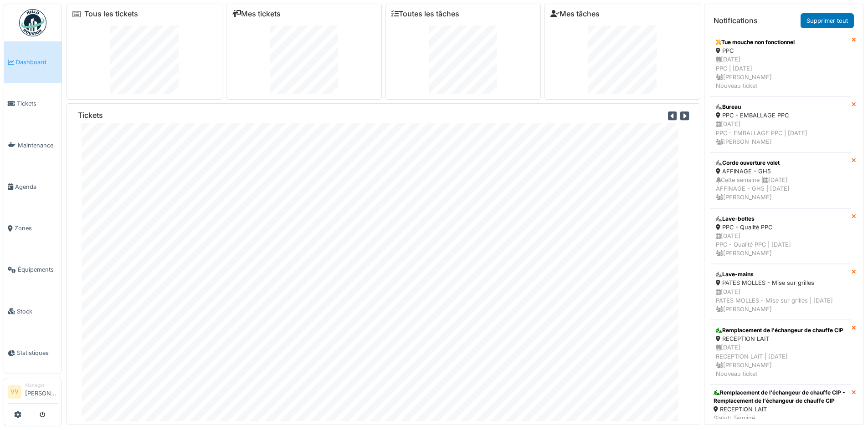 The width and height of the screenshot is (868, 430). I want to click on li: VV, so click(14, 392).